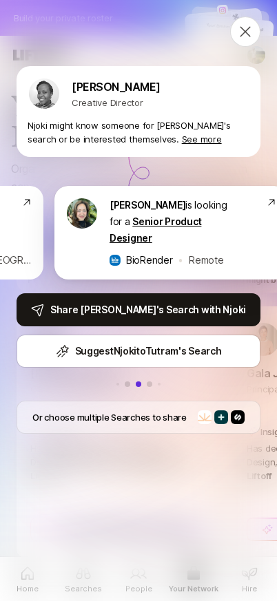 Image resolution: width=277 pixels, height=601 pixels. Describe the element at coordinates (175, 222) in the screenshot. I see `p: is looking for a` at that location.